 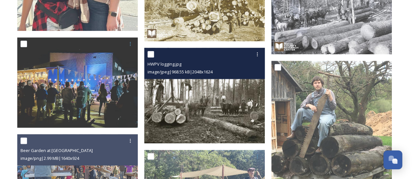 I want to click on img: HWPV logging.jpg, so click(x=204, y=95).